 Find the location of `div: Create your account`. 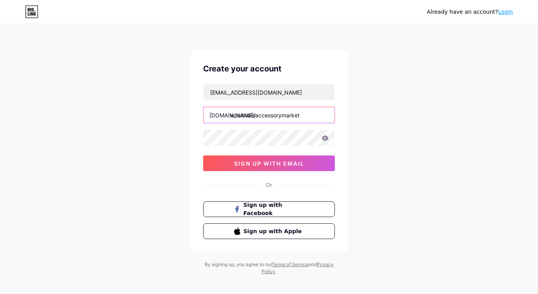

div: Create your account is located at coordinates (269, 69).